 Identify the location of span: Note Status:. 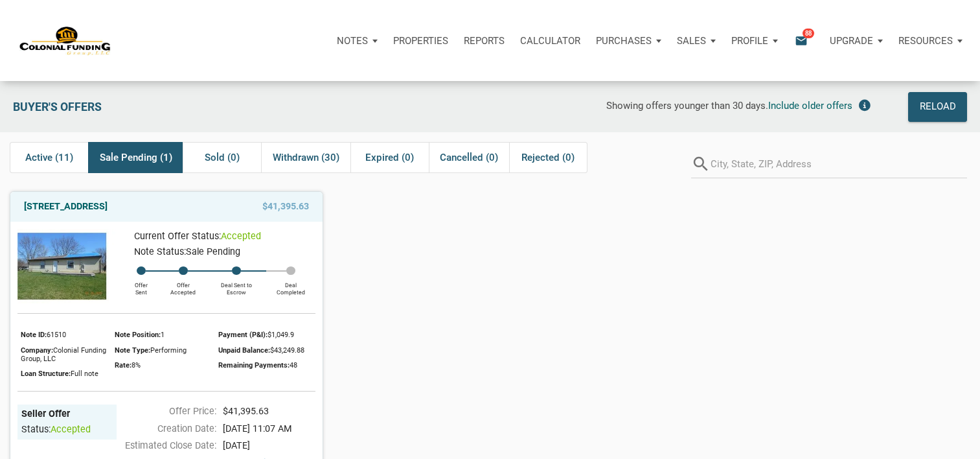
(160, 252).